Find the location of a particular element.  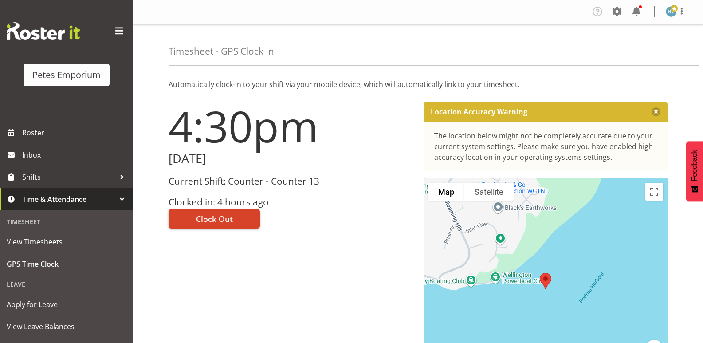

span: View Timesheets is located at coordinates (67, 242).